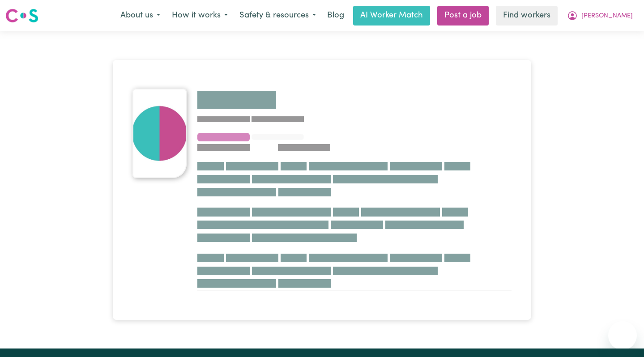 This screenshot has height=357, width=644. What do you see at coordinates (463, 16) in the screenshot?
I see `a: Post a job` at bounding box center [463, 16].